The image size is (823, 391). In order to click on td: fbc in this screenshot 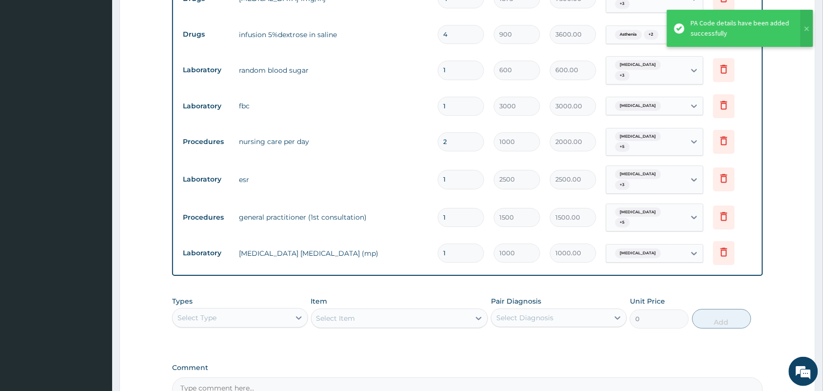, I will do `click(334, 106)`.